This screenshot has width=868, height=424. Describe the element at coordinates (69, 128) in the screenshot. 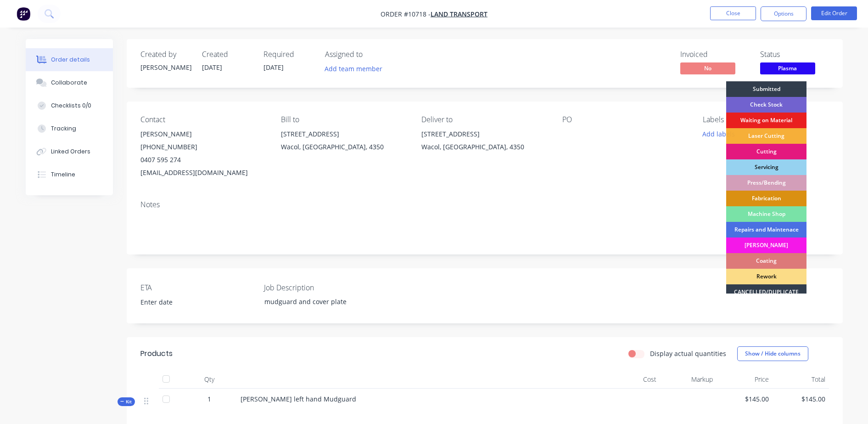

I see `button: Tracking` at that location.